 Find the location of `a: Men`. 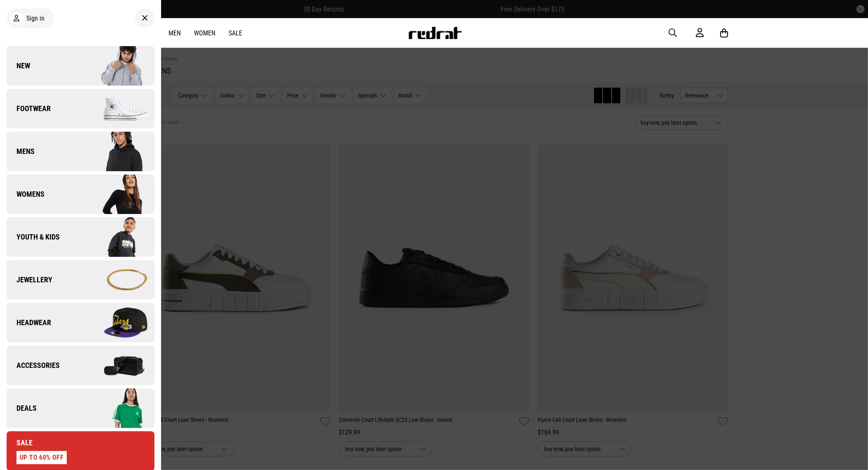

a: Men is located at coordinates (175, 33).